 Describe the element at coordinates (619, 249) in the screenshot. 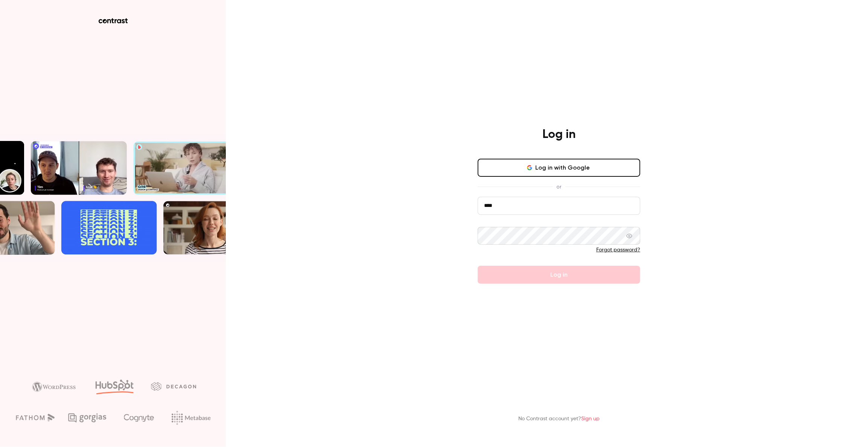

I see `a: Forgot password?` at that location.